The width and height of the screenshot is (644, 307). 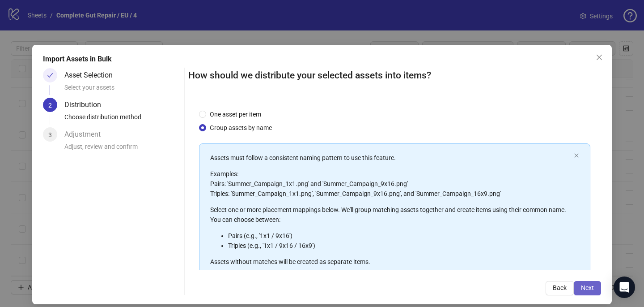 What do you see at coordinates (241, 128) in the screenshot?
I see `span: Group assets by name` at bounding box center [241, 128].